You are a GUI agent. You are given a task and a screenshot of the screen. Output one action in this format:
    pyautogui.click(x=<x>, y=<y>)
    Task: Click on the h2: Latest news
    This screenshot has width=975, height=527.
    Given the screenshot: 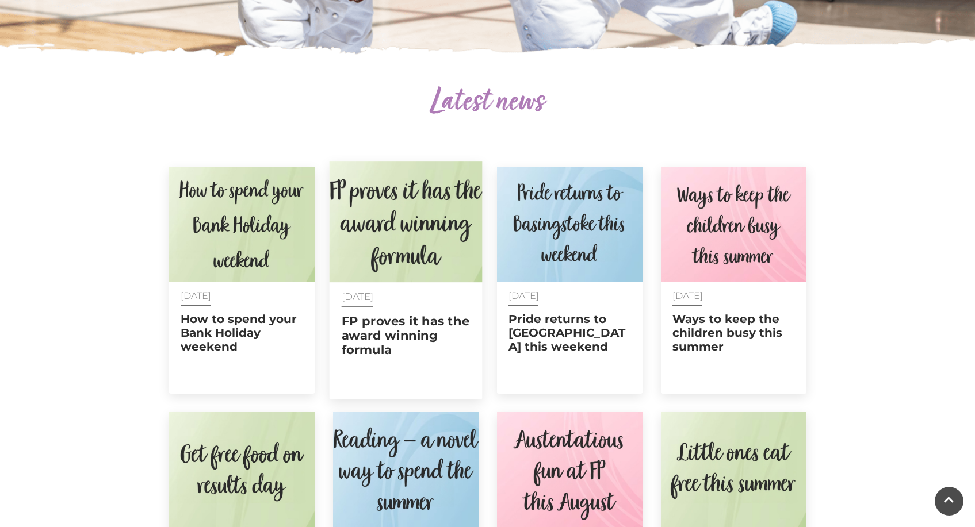 What is the action you would take?
    pyautogui.click(x=488, y=103)
    